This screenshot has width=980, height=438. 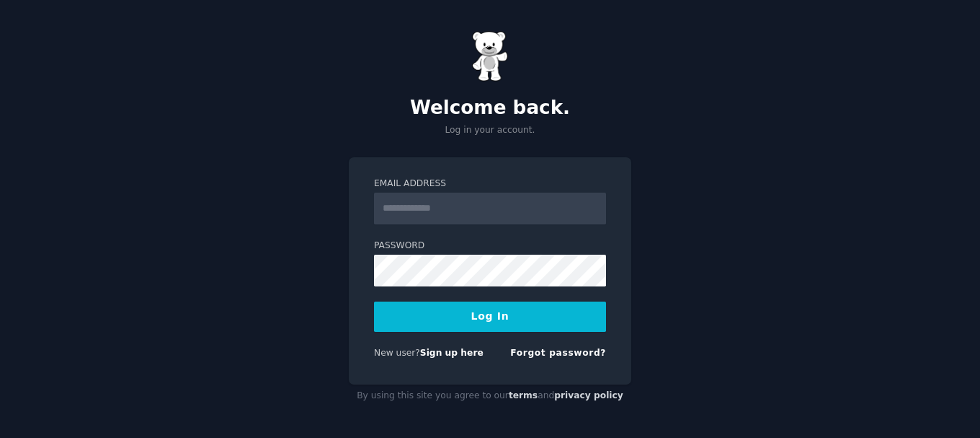 I want to click on div: By using this site you agree to our and, so click(x=490, y=396).